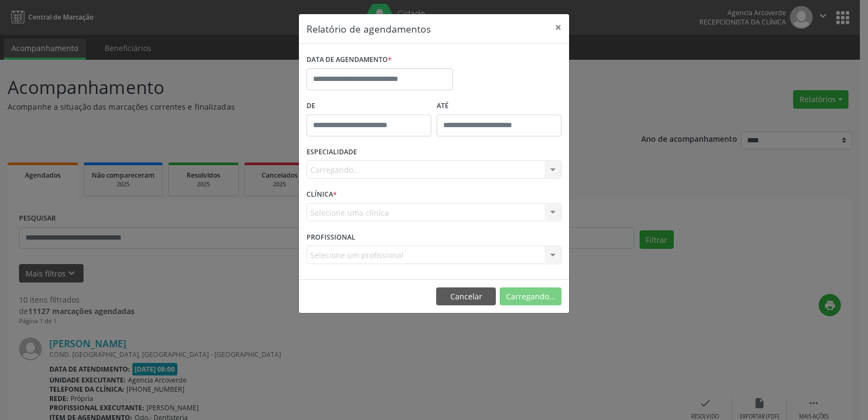  What do you see at coordinates (349, 60) in the screenshot?
I see `label: DATA DE AGENDAMENTO` at bounding box center [349, 60].